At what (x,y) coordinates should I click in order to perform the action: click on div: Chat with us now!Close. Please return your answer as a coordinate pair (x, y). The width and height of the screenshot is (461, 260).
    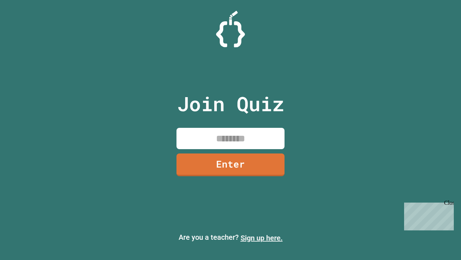
    Looking at the image, I should click on (26, 24).